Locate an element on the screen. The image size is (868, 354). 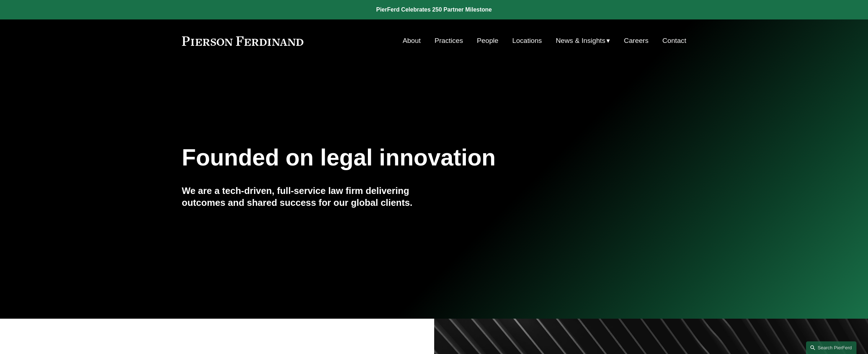
h4: We are a tech-driven, full-service law firm delivering outcomes and shared success for our global... is located at coordinates (308, 197).